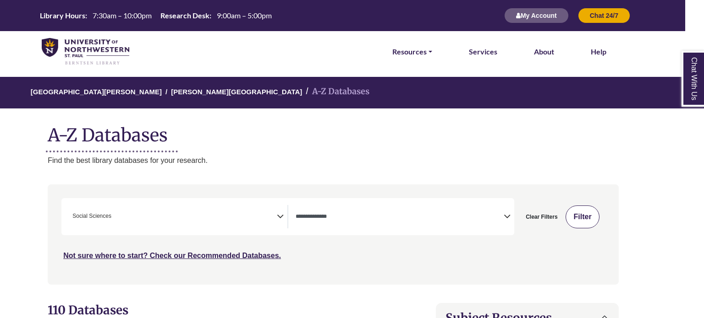  I want to click on nav: Search filters, so click(333, 235).